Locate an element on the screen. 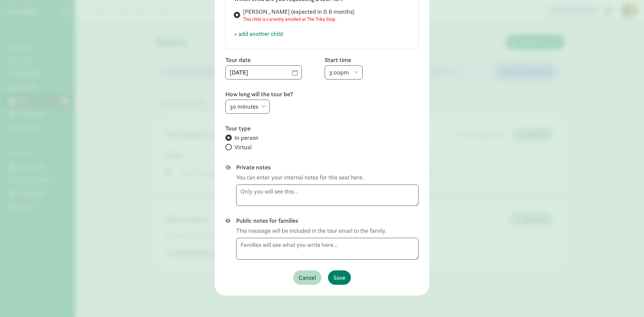  span: Virtual is located at coordinates (243, 148).